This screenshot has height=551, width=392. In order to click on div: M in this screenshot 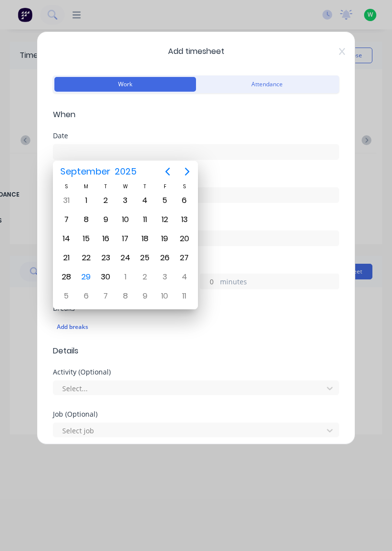, I will do `click(86, 186)`.